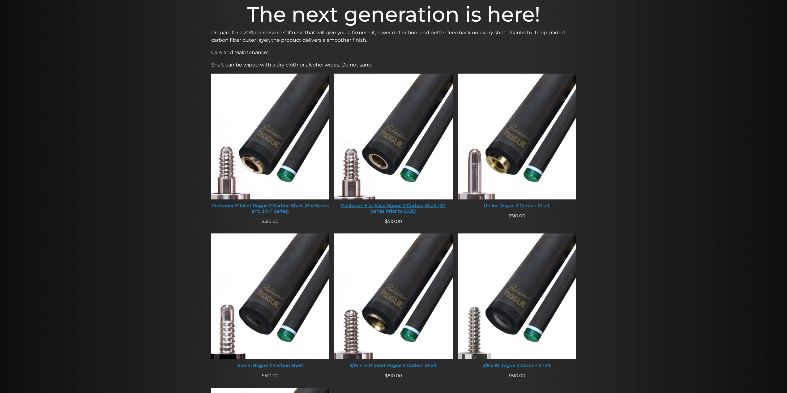 The height and width of the screenshot is (393, 787). What do you see at coordinates (393, 136) in the screenshot?
I see `img: Pechauer Flat Face Rogue 2 Carbon Shaft (JP Series Prior to 2025)` at bounding box center [393, 136].